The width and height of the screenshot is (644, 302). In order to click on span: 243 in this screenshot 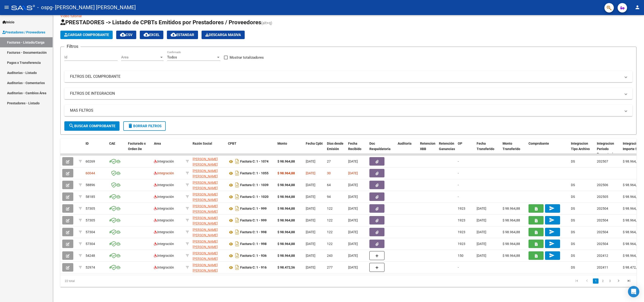, I will do `click(330, 256)`.